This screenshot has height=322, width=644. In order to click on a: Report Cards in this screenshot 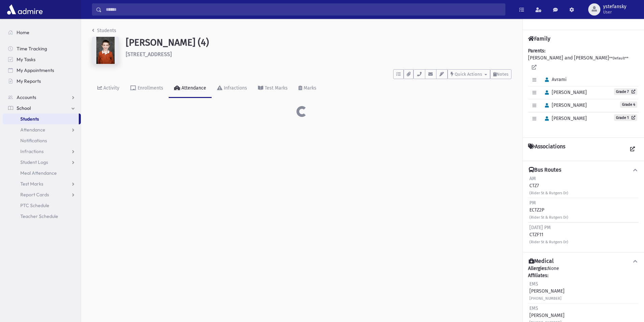, I will do `click(41, 194)`.